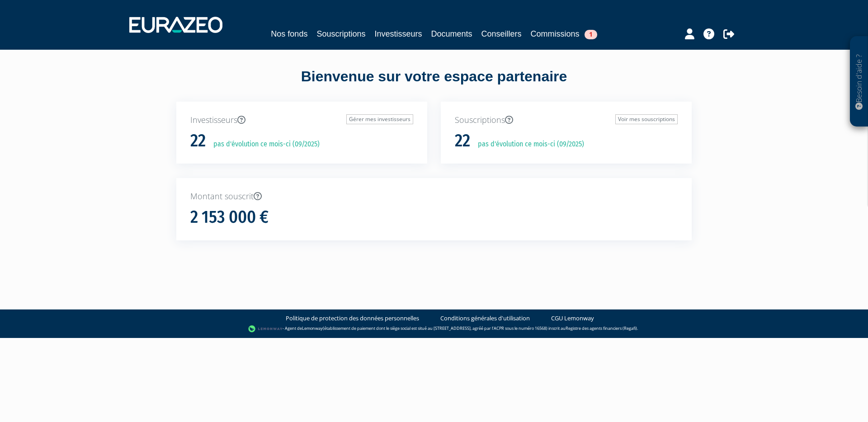  I want to click on h1: 2 153 000 €, so click(230, 217).